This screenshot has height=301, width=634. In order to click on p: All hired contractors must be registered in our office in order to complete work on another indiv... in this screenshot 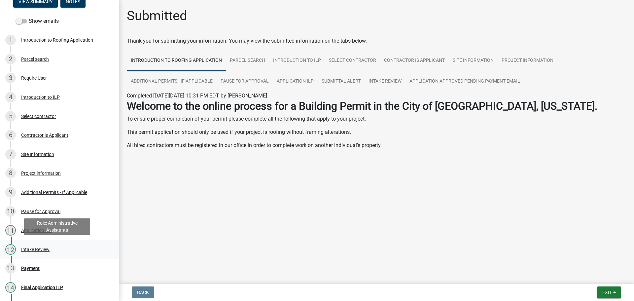, I will do `click(376, 145)`.